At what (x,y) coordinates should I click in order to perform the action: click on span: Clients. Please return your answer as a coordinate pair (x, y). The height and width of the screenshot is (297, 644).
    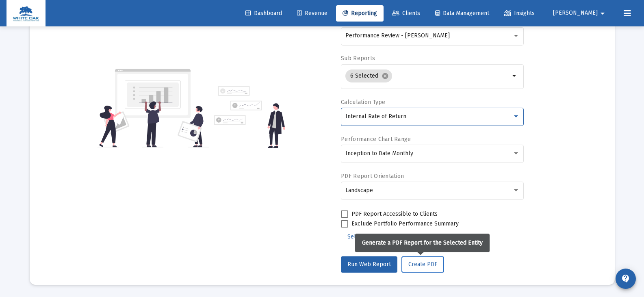
    Looking at the image, I should click on (406, 13).